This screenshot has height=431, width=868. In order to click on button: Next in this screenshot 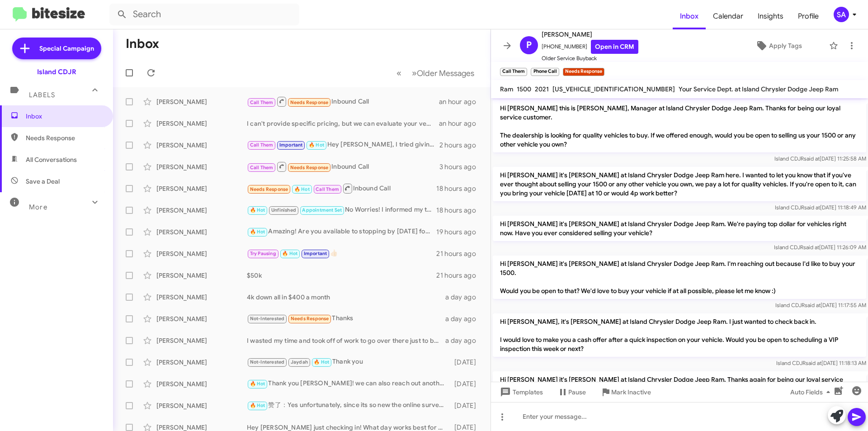, I will do `click(443, 73)`.